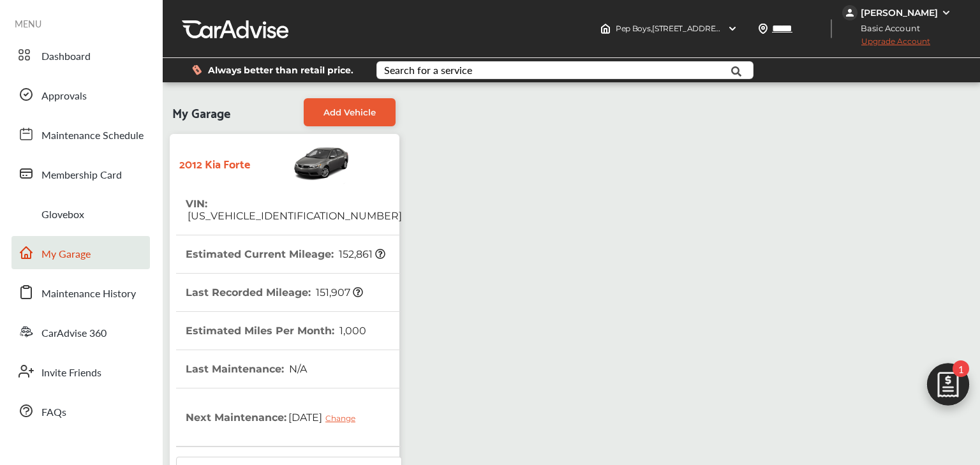 This screenshot has height=465, width=980. Describe the element at coordinates (285, 254) in the screenshot. I see `th: Estimated Current Mileage :` at that location.